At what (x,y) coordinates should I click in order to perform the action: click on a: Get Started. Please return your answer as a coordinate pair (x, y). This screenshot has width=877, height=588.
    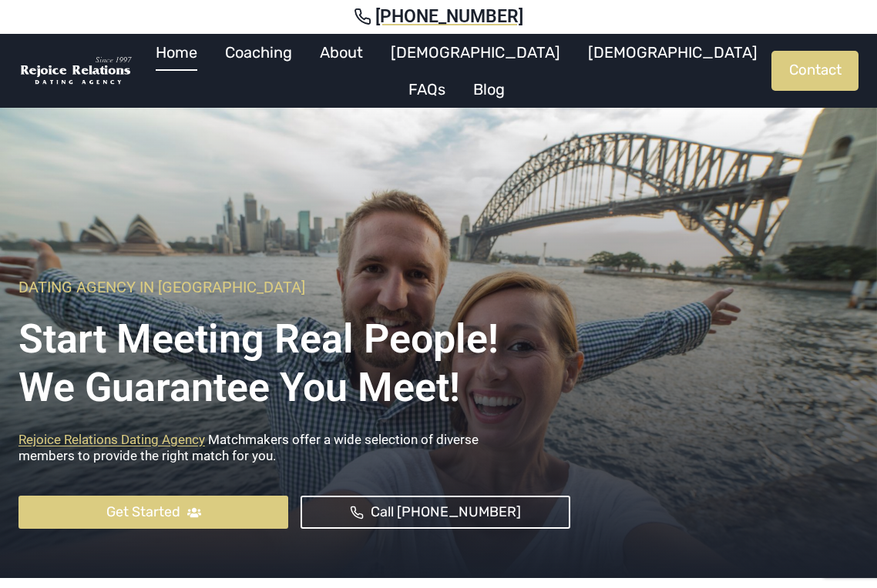
    Looking at the image, I should click on (153, 512).